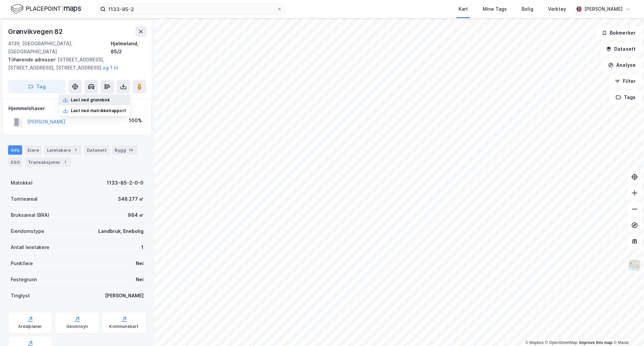 The image size is (644, 346). What do you see at coordinates (131, 199) in the screenshot?
I see `div: 348 277 ㎡` at bounding box center [131, 199].